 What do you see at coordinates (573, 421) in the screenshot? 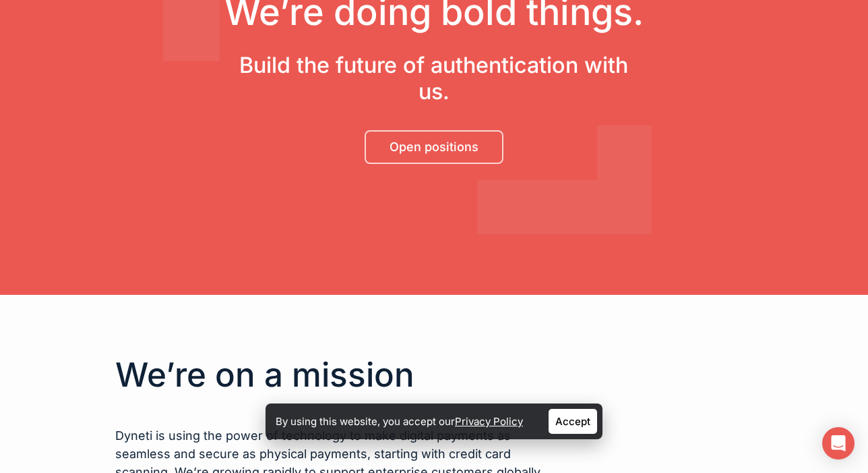
I see `a: Accept` at bounding box center [573, 421].